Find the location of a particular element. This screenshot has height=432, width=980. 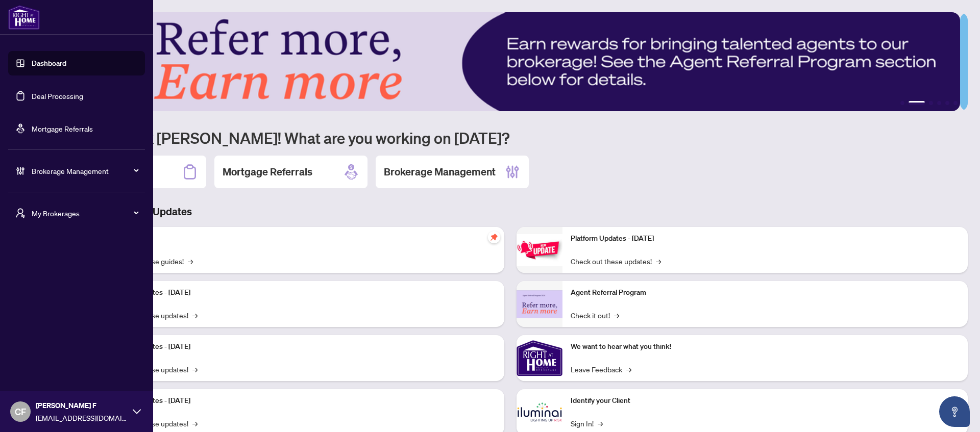

img: Slide 1 is located at coordinates (506, 61).